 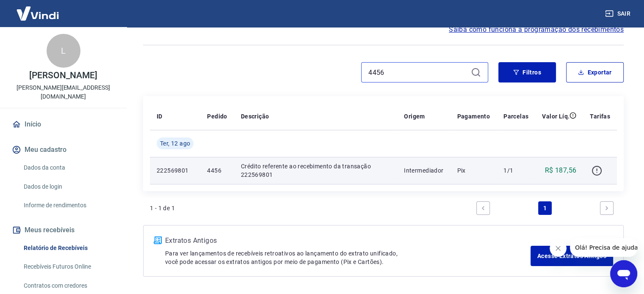 What do you see at coordinates (527, 72) in the screenshot?
I see `button: Filtros` at bounding box center [527, 72].